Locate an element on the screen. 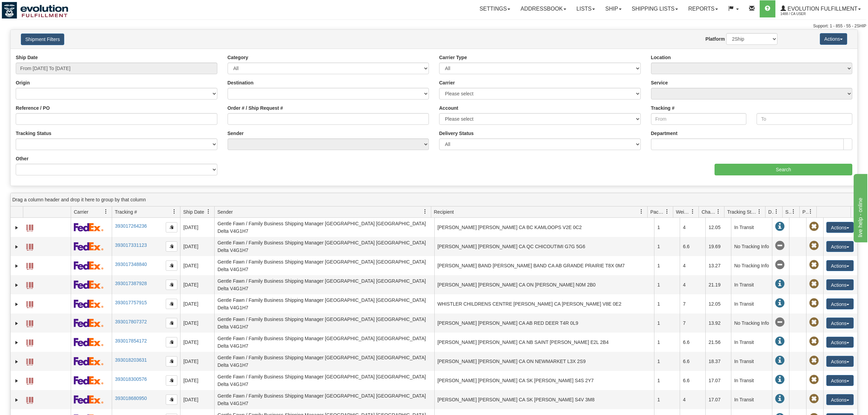 This screenshot has width=868, height=415. a: Tracking Status filter column settings is located at coordinates (760, 212).